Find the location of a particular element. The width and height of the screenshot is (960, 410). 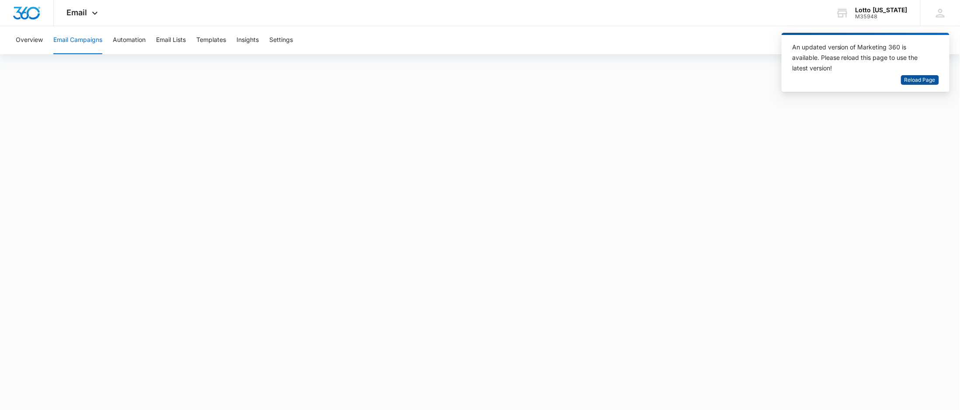

div: account name is located at coordinates (882, 10).